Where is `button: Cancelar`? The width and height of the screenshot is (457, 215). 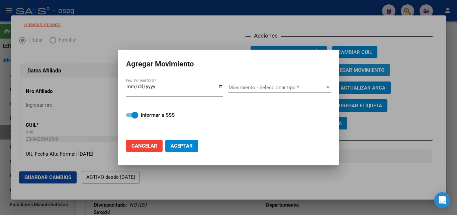
button: Cancelar is located at coordinates (144, 146).